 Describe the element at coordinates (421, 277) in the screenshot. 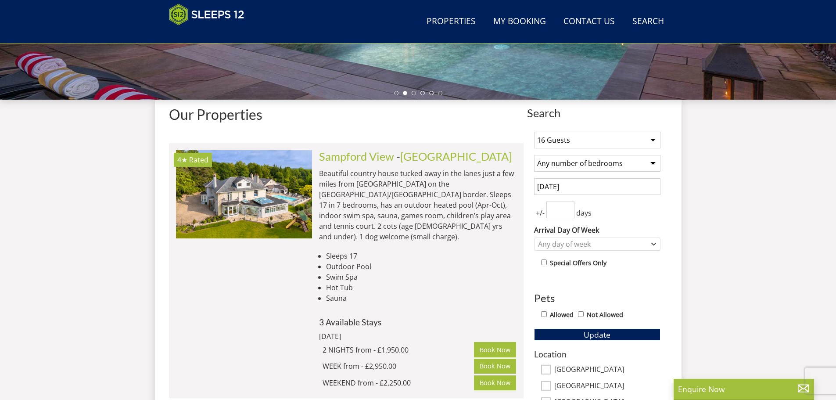

I see `li: Swim Spa` at that location.